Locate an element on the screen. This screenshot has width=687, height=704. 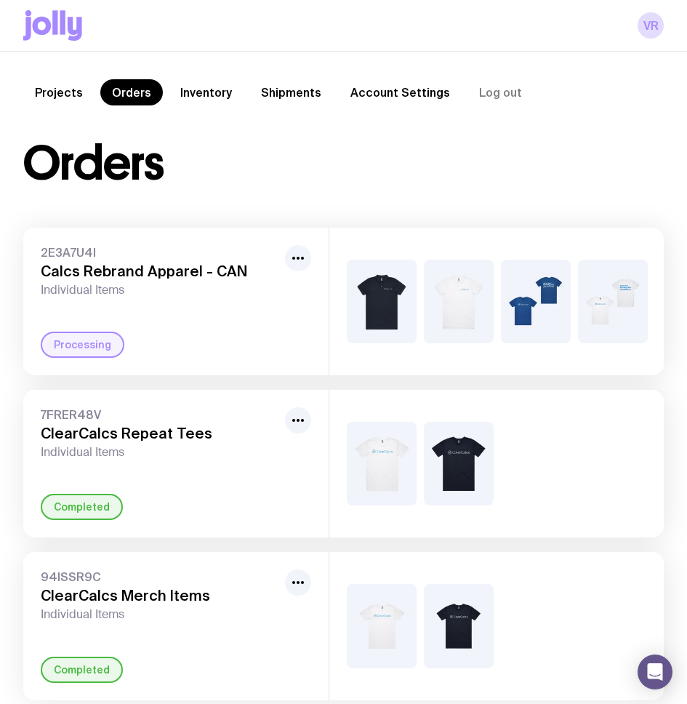
a: Projects is located at coordinates (59, 92).